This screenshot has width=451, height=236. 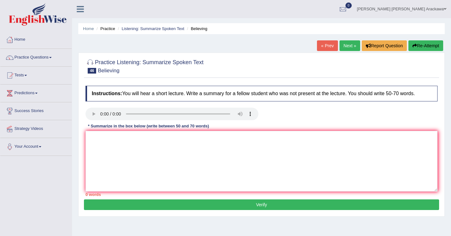 What do you see at coordinates (36, 110) in the screenshot?
I see `a: Success Stories` at bounding box center [36, 110].